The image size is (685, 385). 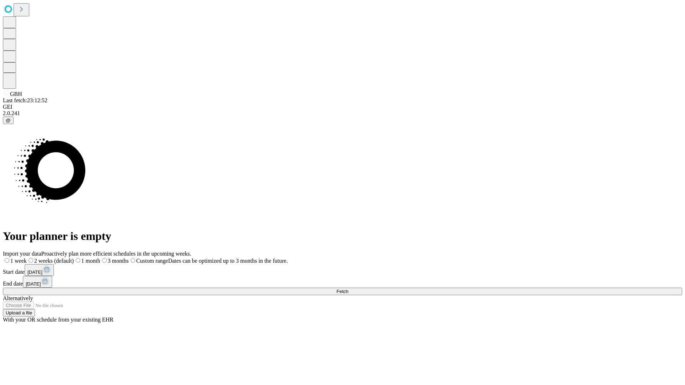 I want to click on span: Fetch, so click(x=342, y=291).